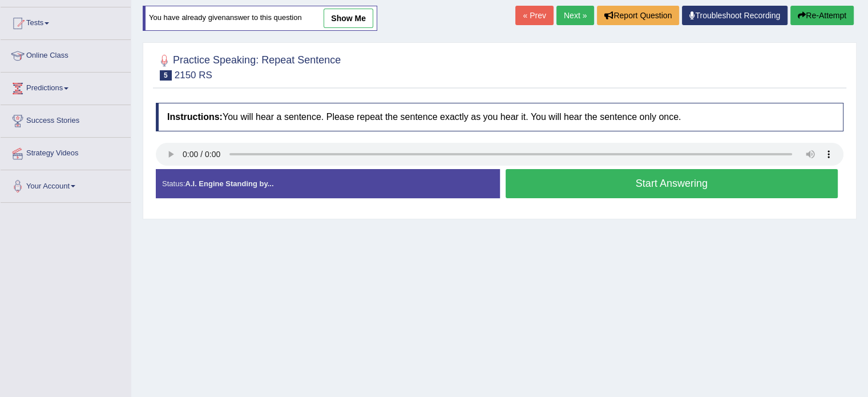  What do you see at coordinates (66, 54) in the screenshot?
I see `a: Online Class` at bounding box center [66, 54].